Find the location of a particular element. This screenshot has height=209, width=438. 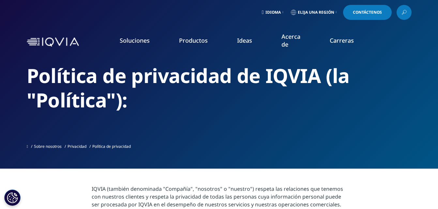

span: Contáctenos is located at coordinates (367, 12).